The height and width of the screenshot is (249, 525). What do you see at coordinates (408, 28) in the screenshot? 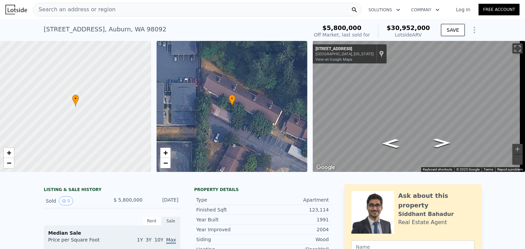
I see `span: $30,952,000` at bounding box center [408, 28].